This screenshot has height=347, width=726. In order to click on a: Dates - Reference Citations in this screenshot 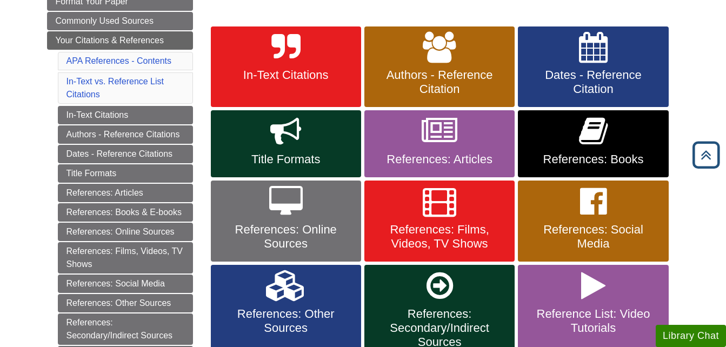, I will do `click(125, 154)`.